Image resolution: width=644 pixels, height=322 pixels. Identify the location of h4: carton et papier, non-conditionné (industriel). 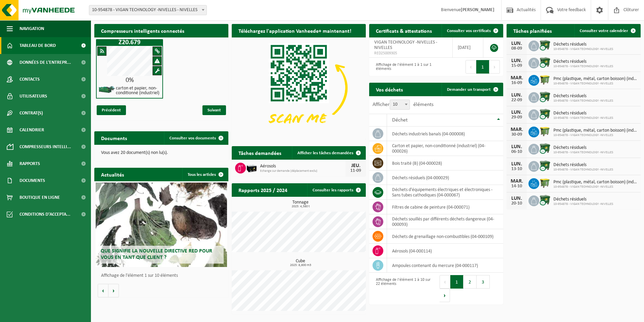
(137, 91).